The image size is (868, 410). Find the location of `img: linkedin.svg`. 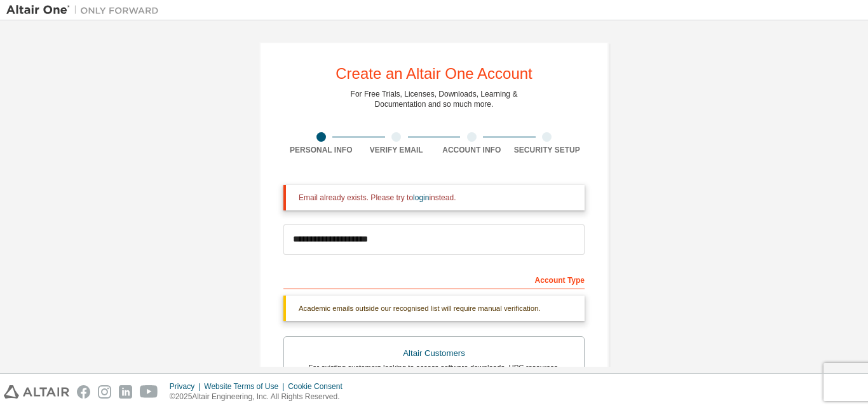

img: linkedin.svg is located at coordinates (125, 391).